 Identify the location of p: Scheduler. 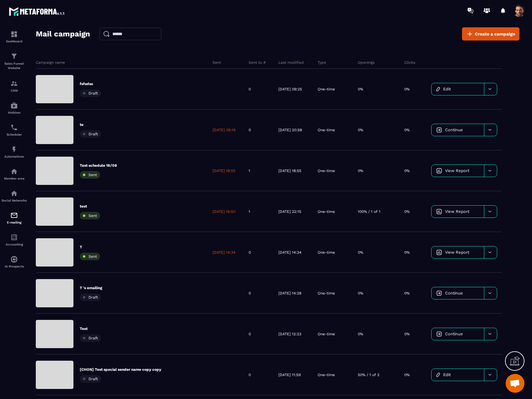
(14, 135).